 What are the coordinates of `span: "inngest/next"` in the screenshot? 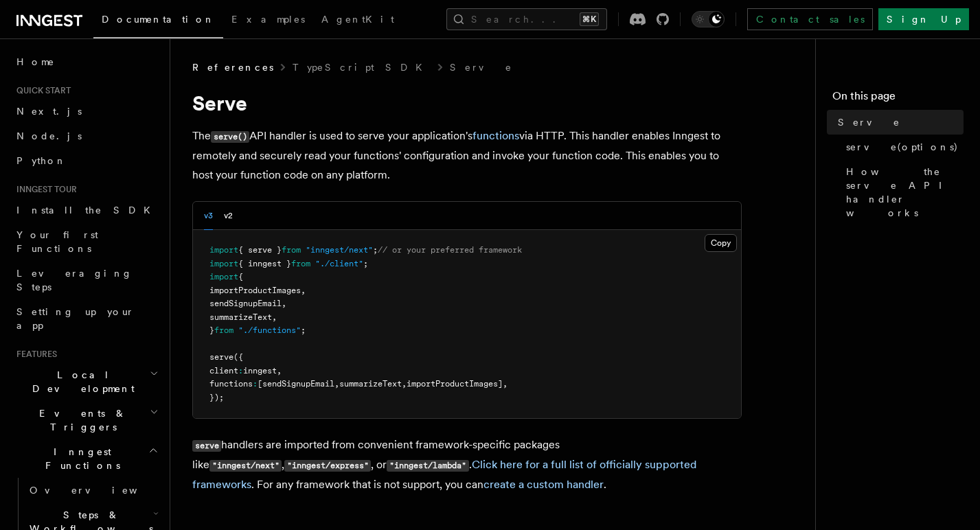 It's located at (339, 250).